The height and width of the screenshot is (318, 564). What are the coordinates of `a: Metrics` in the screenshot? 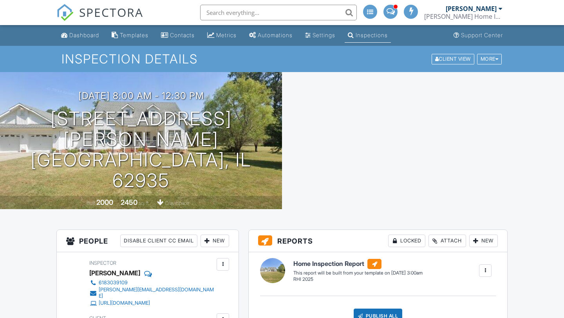 It's located at (222, 35).